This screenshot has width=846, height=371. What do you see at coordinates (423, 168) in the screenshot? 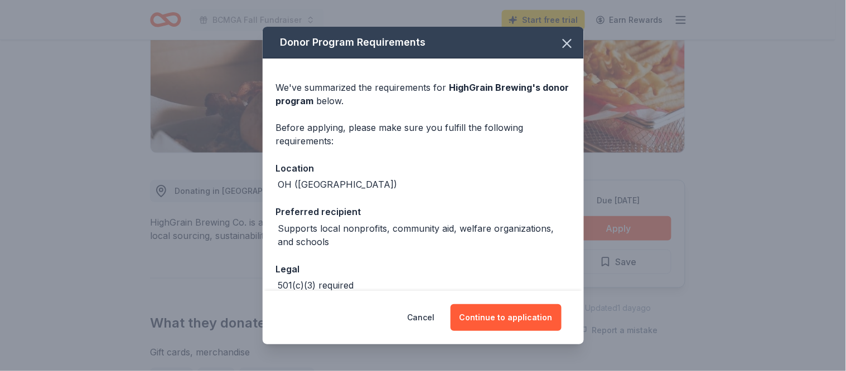
I see `div: Location` at bounding box center [423, 168].